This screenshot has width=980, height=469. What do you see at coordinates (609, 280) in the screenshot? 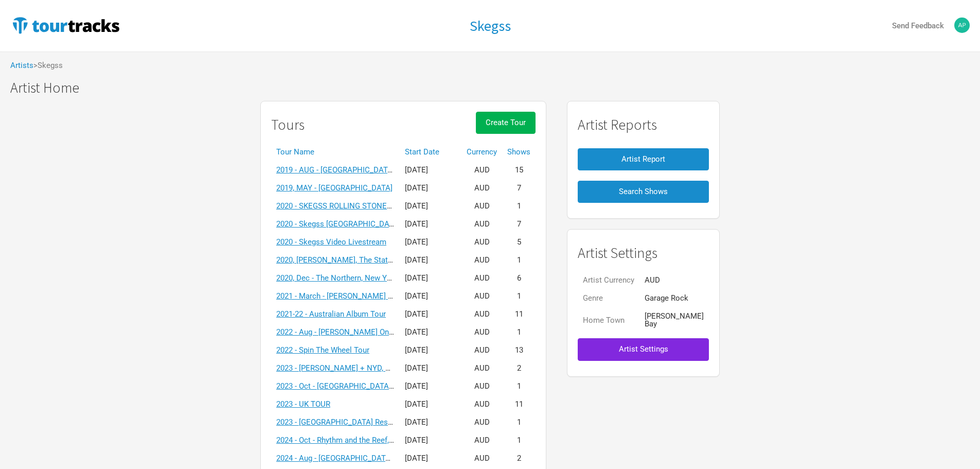
I see `td: Artist Currency` at bounding box center [609, 280].